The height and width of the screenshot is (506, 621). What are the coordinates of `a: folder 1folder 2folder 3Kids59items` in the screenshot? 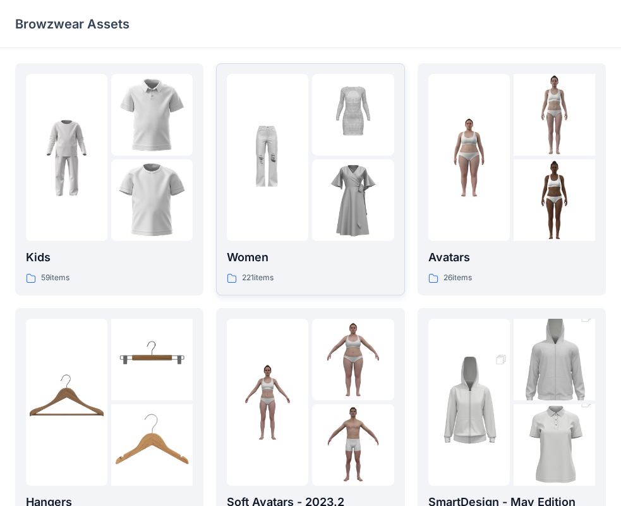 It's located at (109, 179).